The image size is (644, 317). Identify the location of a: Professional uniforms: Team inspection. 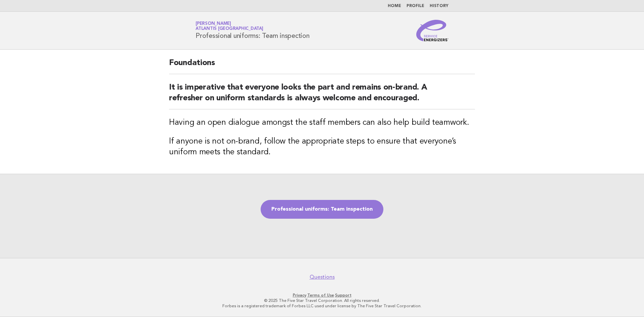
(322, 209).